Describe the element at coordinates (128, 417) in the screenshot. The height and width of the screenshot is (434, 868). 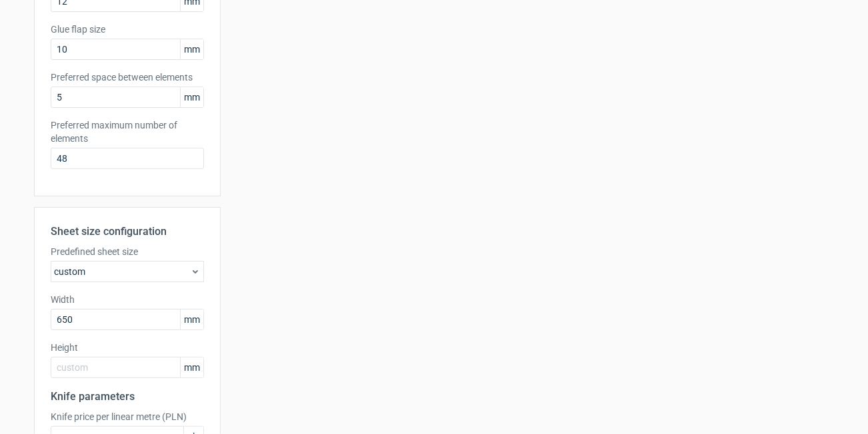
I see `label: Knife price per linear metre (PLN)` at that location.